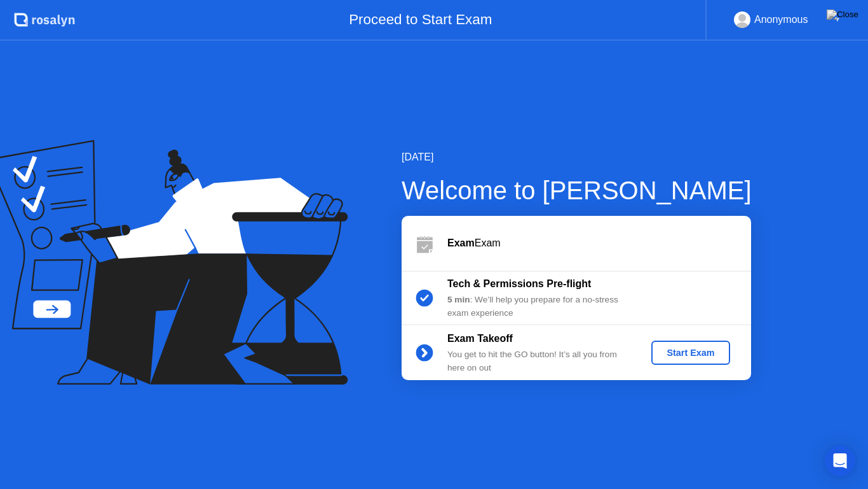 The width and height of the screenshot is (868, 489). What do you see at coordinates (691, 353) in the screenshot?
I see `button: Start Exam` at bounding box center [691, 353].